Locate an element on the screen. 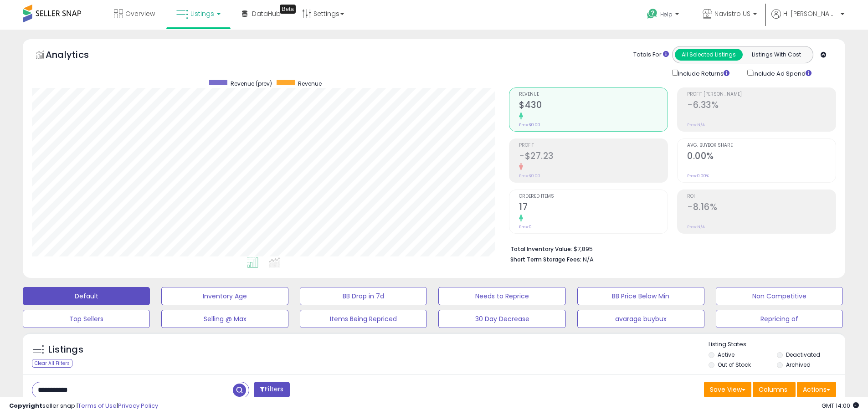 This screenshot has width=868, height=415. button: Selling @ Max is located at coordinates (225, 319).